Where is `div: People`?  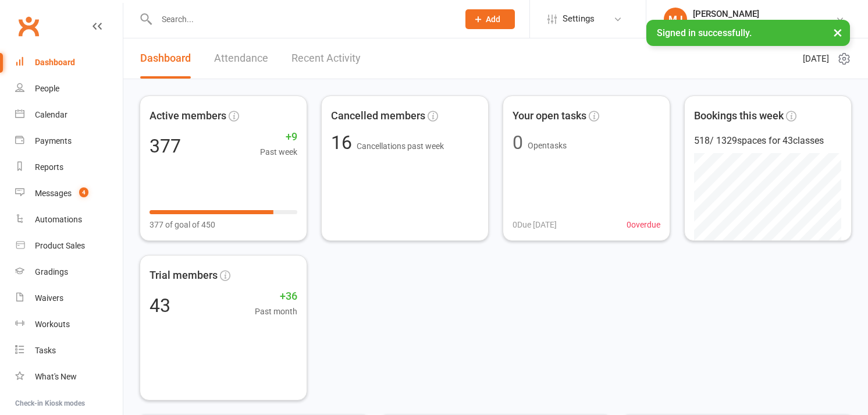 div: People is located at coordinates (47, 88).